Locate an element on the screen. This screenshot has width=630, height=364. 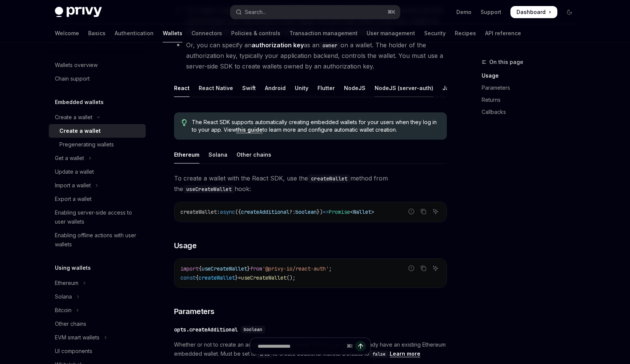
a: Enabling server-side access to user wallets is located at coordinates (97, 217).